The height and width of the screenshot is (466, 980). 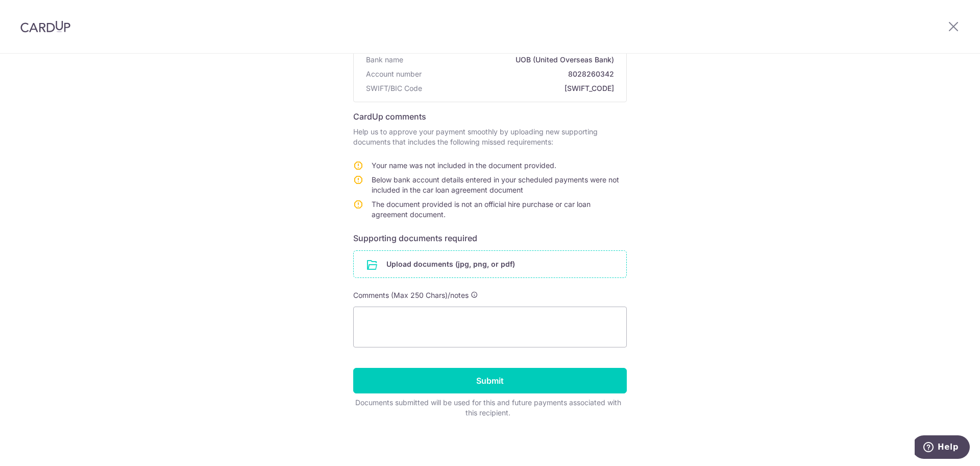 I want to click on span: Below bank account details entered in your scheduled payments were not included in the car loan a..., so click(x=494, y=185).